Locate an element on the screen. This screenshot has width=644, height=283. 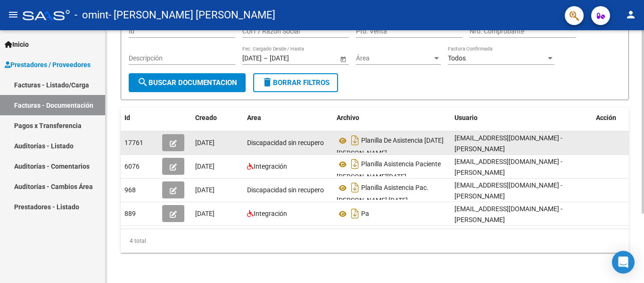
span: Buscar Documentacion is located at coordinates (187, 83).